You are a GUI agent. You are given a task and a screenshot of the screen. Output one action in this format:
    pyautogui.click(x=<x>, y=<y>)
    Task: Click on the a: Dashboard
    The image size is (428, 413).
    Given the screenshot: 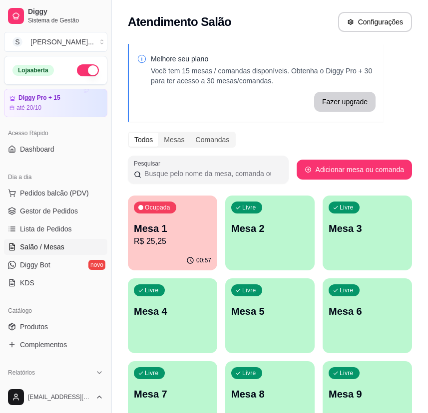 What is the action you would take?
    pyautogui.click(x=55, y=149)
    